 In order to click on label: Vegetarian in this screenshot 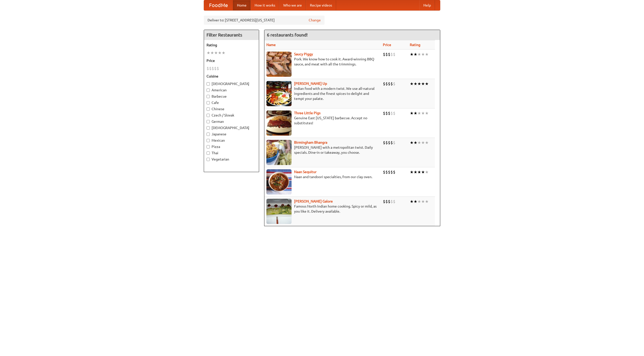, I will do `click(231, 159)`.